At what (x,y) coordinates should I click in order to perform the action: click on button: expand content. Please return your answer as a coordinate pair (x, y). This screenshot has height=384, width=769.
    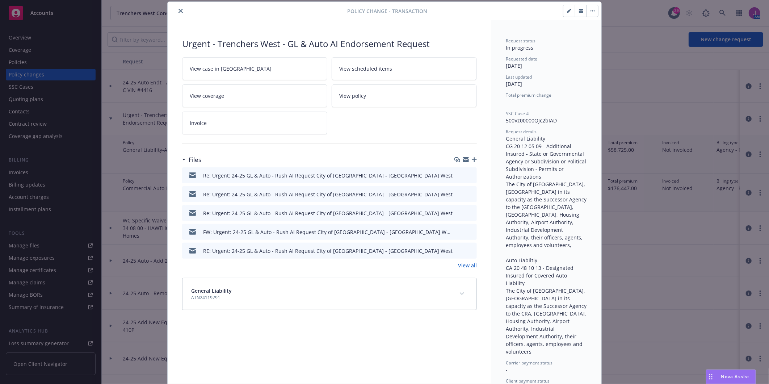
    Looking at the image, I should click on (462, 294).